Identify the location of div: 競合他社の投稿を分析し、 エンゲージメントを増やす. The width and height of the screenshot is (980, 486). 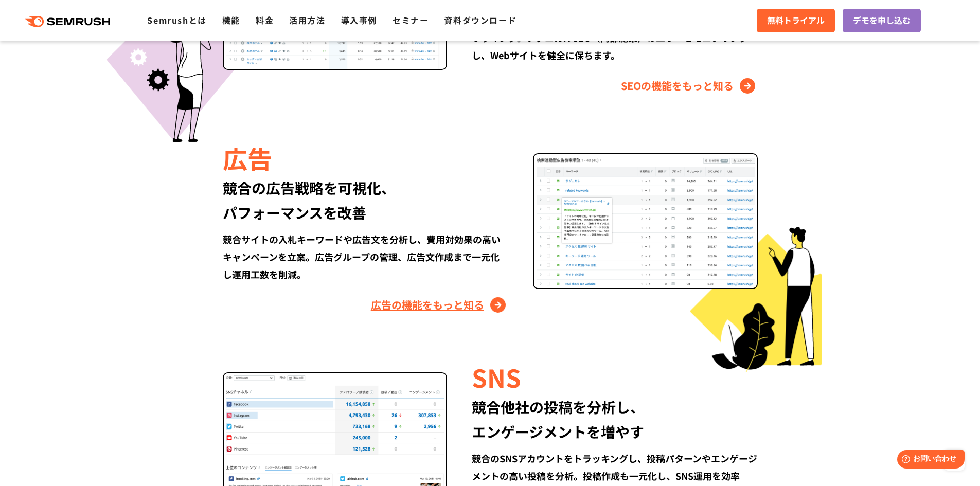
(614, 419).